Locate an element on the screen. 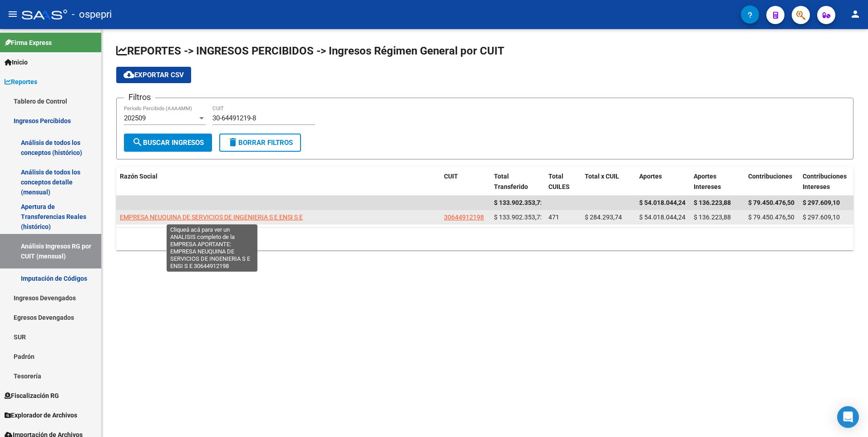 This screenshot has height=437, width=868. datatable-header-cell: Aportes is located at coordinates (663, 182).